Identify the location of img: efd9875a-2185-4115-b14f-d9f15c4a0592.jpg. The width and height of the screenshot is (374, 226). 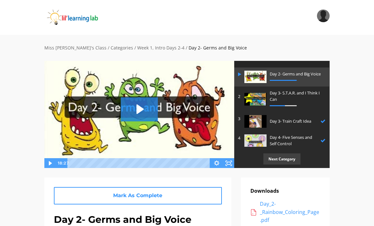
(256, 121).